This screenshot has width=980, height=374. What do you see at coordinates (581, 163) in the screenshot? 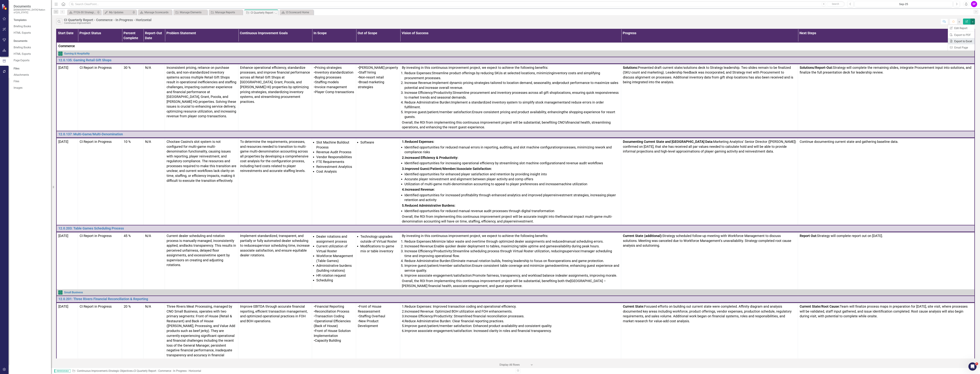
I see `span: and revenue audit workflows` at bounding box center [581, 163].